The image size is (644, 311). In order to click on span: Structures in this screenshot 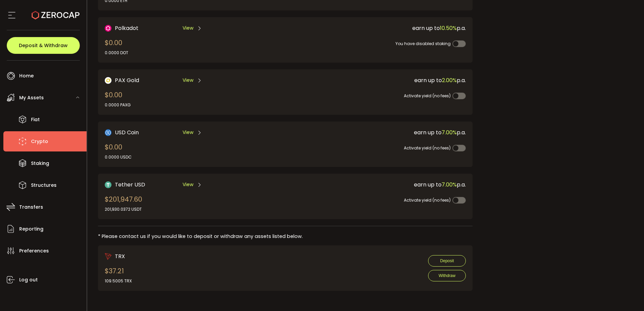, I will do `click(44, 185)`.